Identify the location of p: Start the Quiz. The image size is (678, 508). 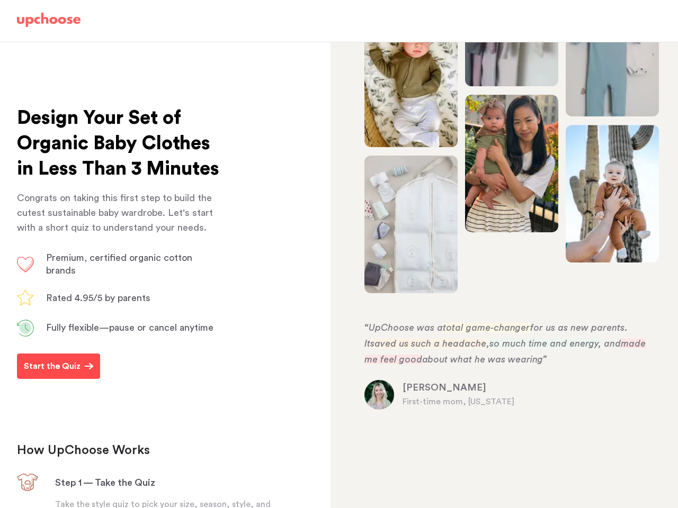
(52, 366).